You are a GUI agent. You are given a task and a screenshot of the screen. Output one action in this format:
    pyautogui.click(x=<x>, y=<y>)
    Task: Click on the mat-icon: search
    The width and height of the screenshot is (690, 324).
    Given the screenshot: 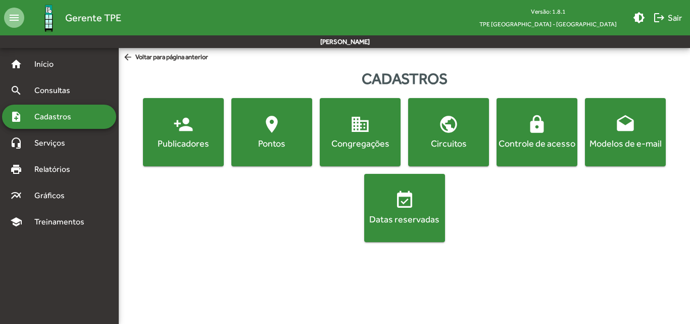 What is the action you would take?
    pyautogui.click(x=16, y=90)
    